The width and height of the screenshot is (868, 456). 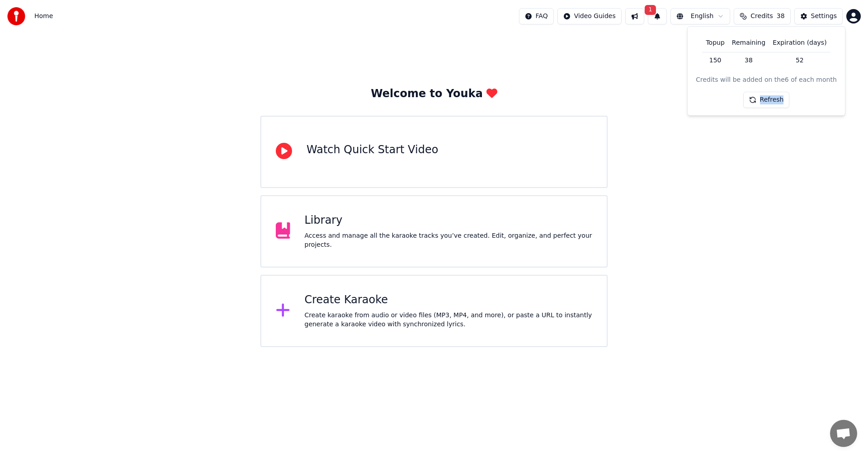 What do you see at coordinates (650, 10) in the screenshot?
I see `span: 1` at bounding box center [650, 10].